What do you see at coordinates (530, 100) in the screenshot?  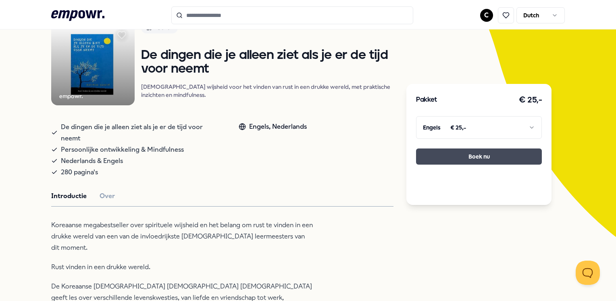 I see `h3: € 25,-` at bounding box center [530, 100].